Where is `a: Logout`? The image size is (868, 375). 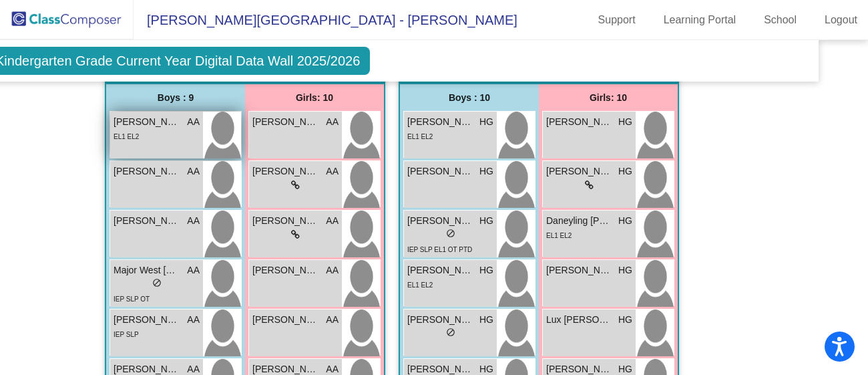
a: Logout is located at coordinates (840, 20).